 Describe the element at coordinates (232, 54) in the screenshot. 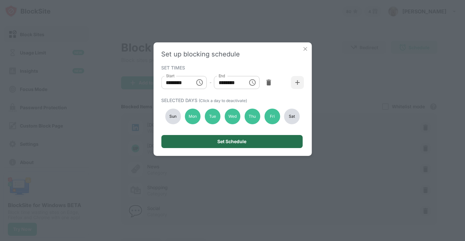

I see `div: Set up blocking schedule` at that location.